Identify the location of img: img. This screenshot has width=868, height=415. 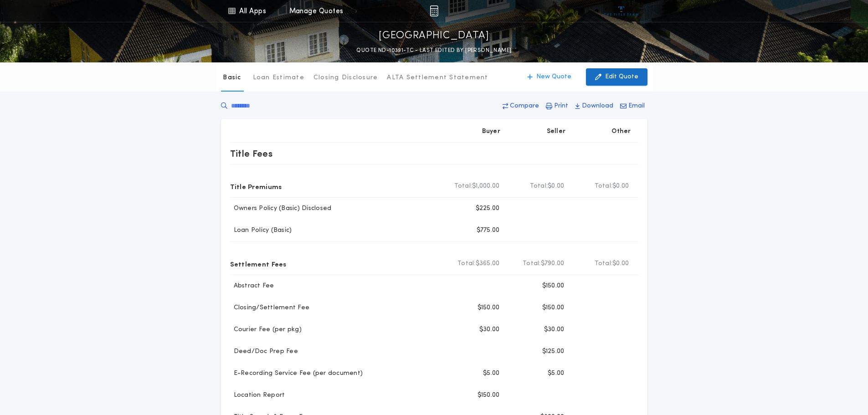
(434, 11).